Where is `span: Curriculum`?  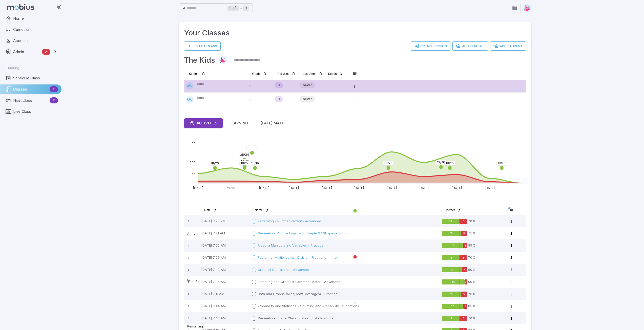 span: Curriculum is located at coordinates (36, 29).